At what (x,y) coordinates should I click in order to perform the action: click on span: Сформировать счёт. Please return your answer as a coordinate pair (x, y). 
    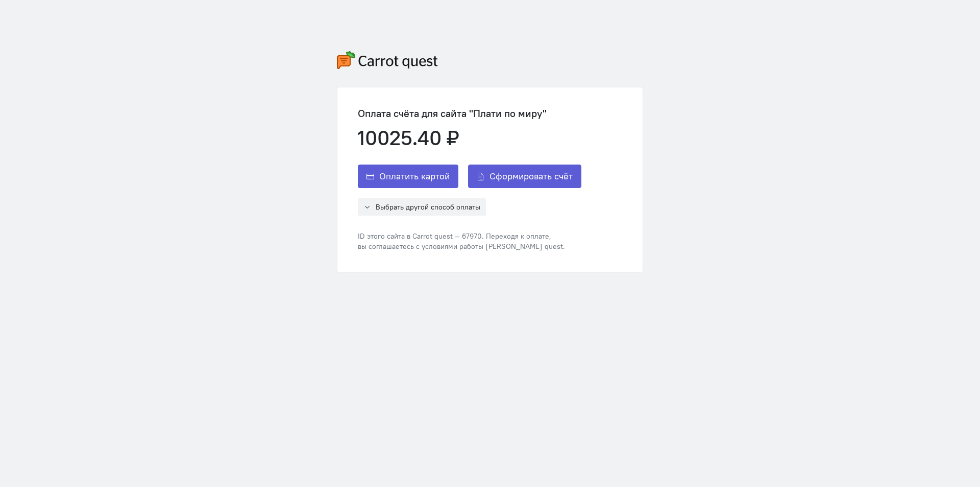
    Looking at the image, I should click on (531, 176).